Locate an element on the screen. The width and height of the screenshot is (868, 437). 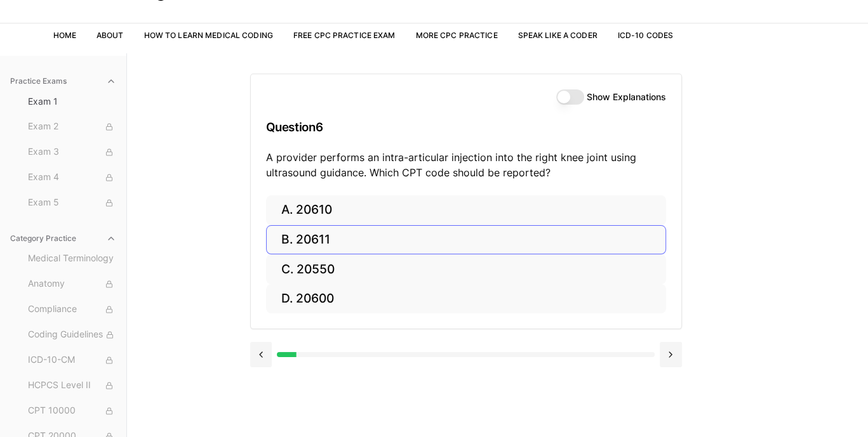
button: Compliance is located at coordinates (72, 310).